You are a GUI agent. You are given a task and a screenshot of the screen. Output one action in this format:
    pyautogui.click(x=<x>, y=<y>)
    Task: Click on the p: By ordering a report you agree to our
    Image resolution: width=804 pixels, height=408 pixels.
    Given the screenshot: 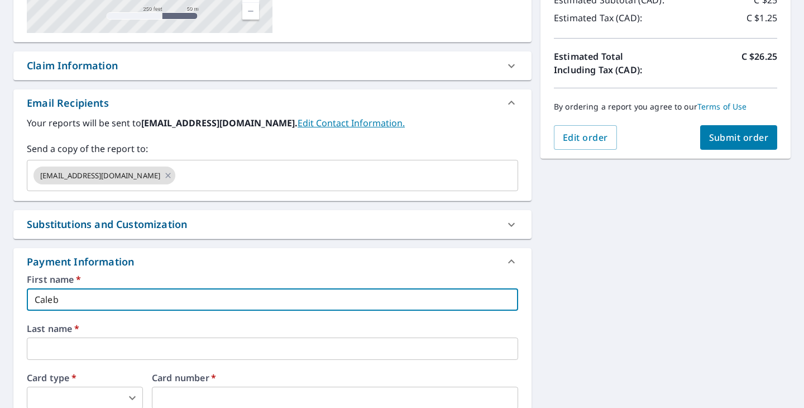 What is the action you would take?
    pyautogui.click(x=665, y=107)
    